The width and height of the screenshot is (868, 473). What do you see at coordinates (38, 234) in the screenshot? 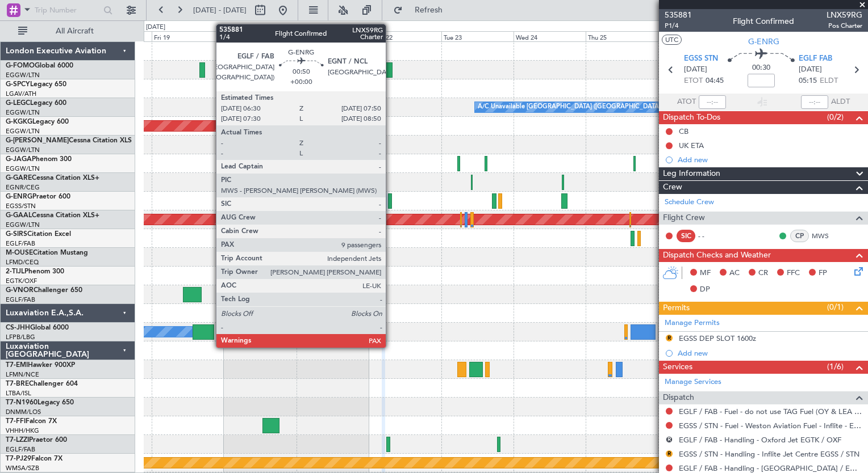
I see `a: G-SIRSCitation Excel` at bounding box center [38, 234].